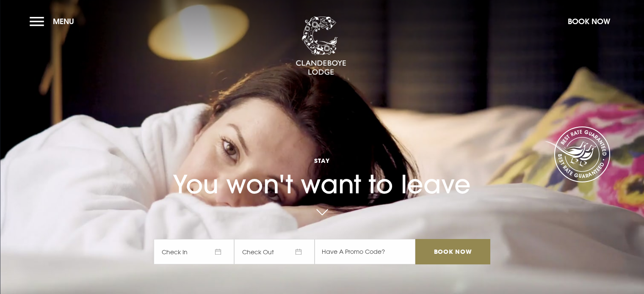 The width and height of the screenshot is (644, 294). I want to click on span: Menu, so click(63, 21).